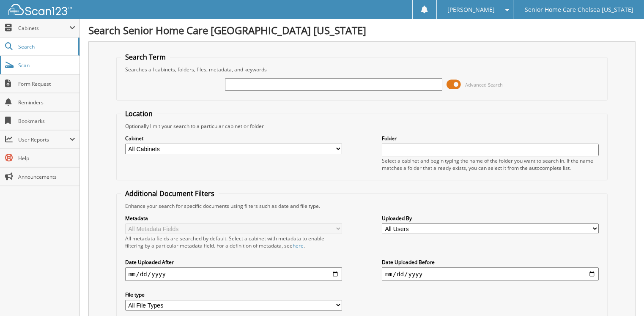 The image size is (644, 316). Describe the element at coordinates (233, 138) in the screenshot. I see `label: Cabinet` at that location.